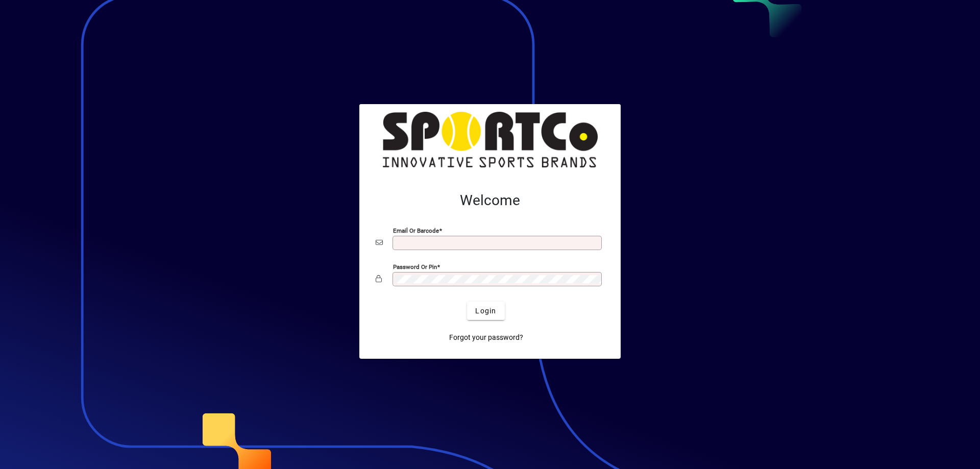  What do you see at coordinates (416, 231) in the screenshot?
I see `mat-label: Email or Barcode` at bounding box center [416, 231].